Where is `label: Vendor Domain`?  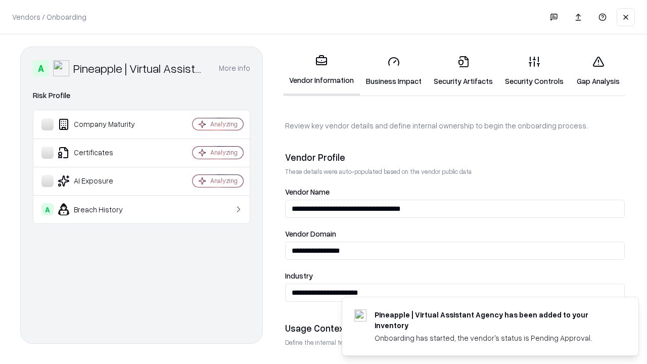 label: Vendor Domain is located at coordinates (455, 233).